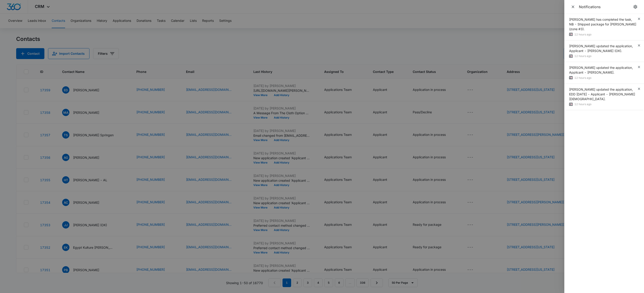  What do you see at coordinates (606, 7) in the screenshot?
I see `div: Notifications` at bounding box center [606, 7].